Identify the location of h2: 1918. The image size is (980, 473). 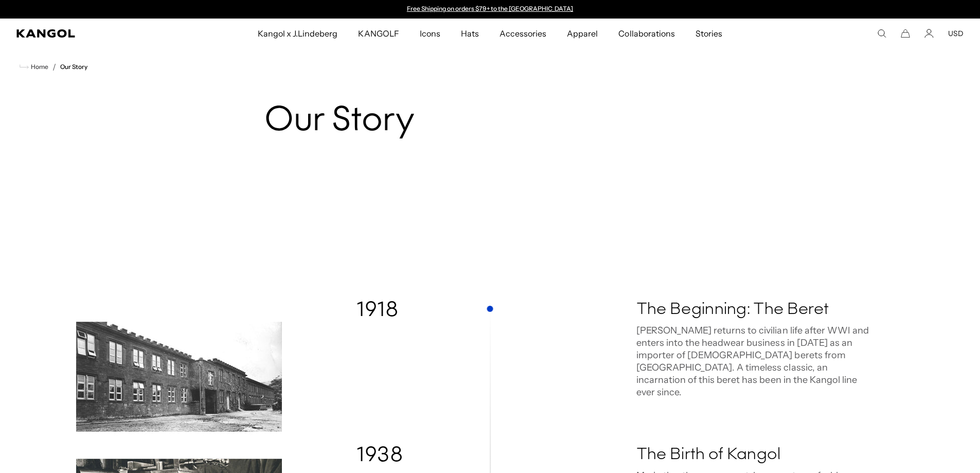
(490, 349).